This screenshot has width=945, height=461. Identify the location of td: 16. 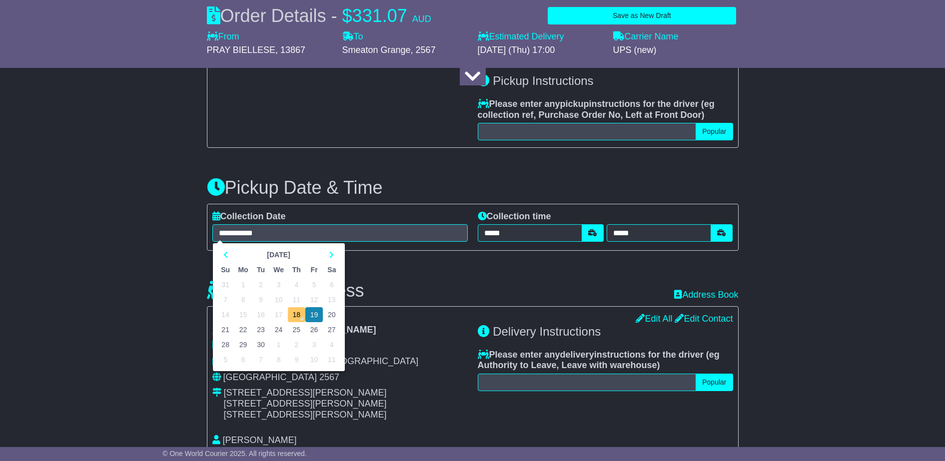
(260, 315).